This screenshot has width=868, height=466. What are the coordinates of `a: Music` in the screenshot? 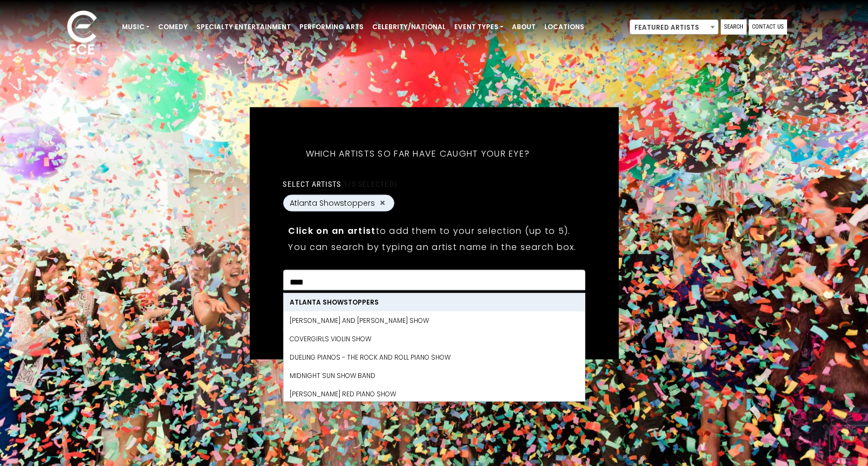 It's located at (135, 27).